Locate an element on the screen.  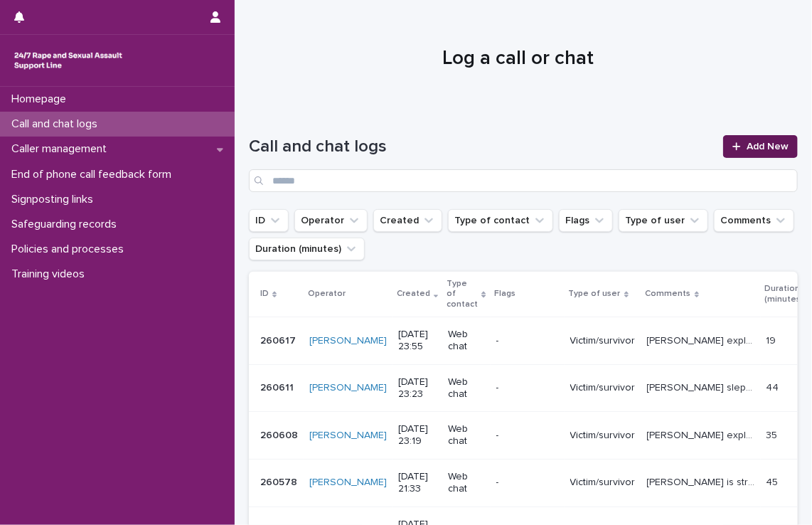
p: Signposting links is located at coordinates (55, 199).